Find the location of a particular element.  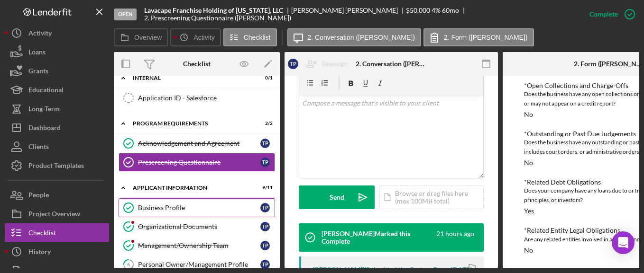

div: Reassign is located at coordinates (335, 64).